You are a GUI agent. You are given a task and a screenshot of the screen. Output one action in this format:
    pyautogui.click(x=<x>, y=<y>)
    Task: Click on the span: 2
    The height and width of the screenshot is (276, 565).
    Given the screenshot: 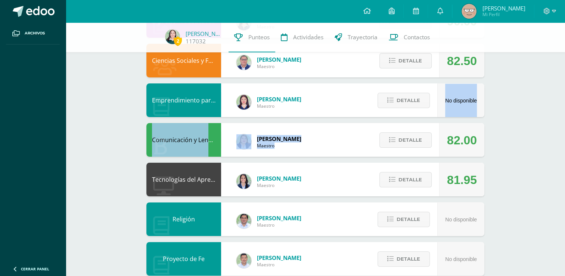 What is the action you would take?
    pyautogui.click(x=178, y=41)
    